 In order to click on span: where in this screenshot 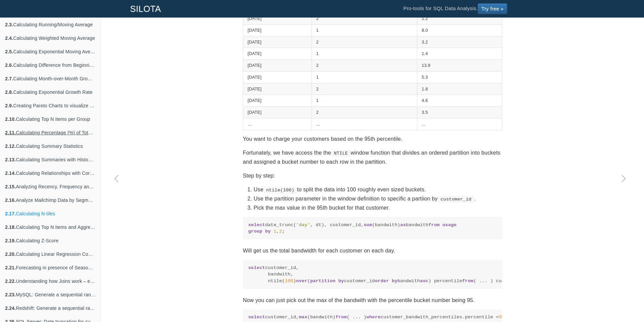, I will do `click(373, 317)`.